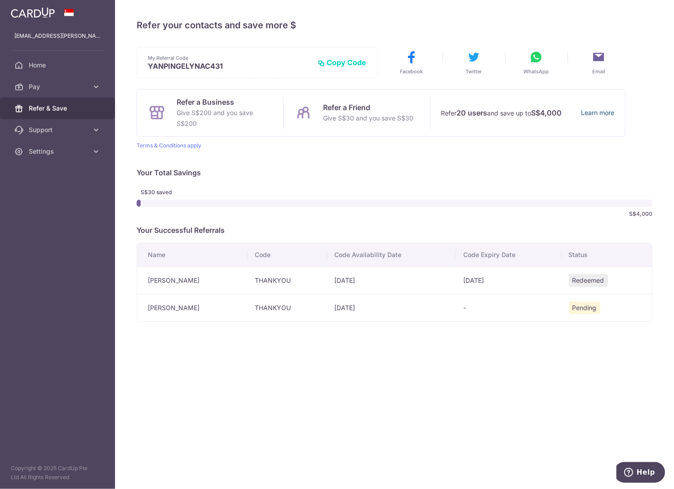 The height and width of the screenshot is (489, 674). What do you see at coordinates (58, 151) in the screenshot?
I see `span: Settings` at bounding box center [58, 151].